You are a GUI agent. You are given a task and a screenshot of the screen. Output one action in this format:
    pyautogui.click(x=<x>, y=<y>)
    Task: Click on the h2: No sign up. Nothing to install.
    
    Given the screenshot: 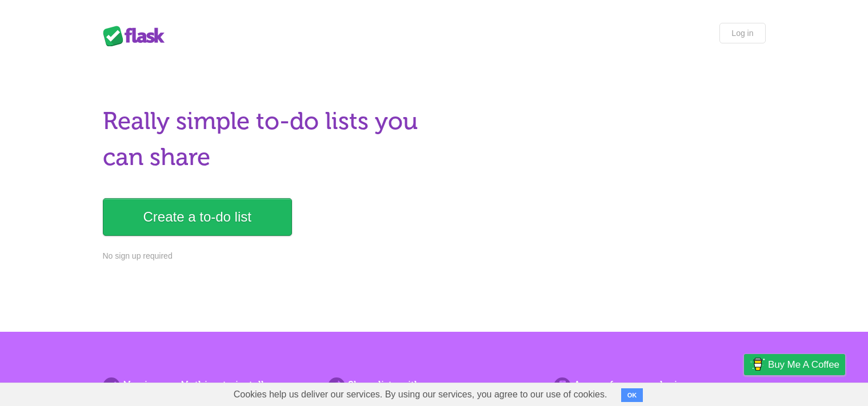 What is the action you would take?
    pyautogui.click(x=208, y=384)
    